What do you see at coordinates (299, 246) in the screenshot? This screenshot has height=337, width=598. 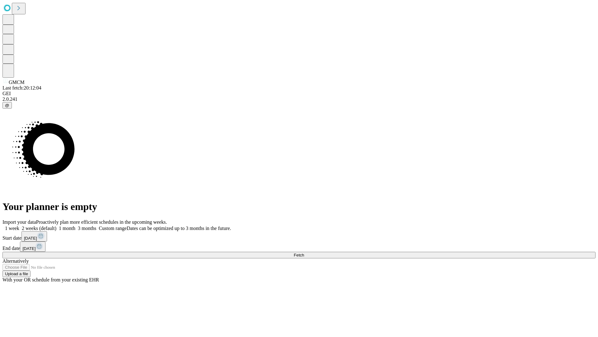 I see `div: End date` at bounding box center [299, 246].